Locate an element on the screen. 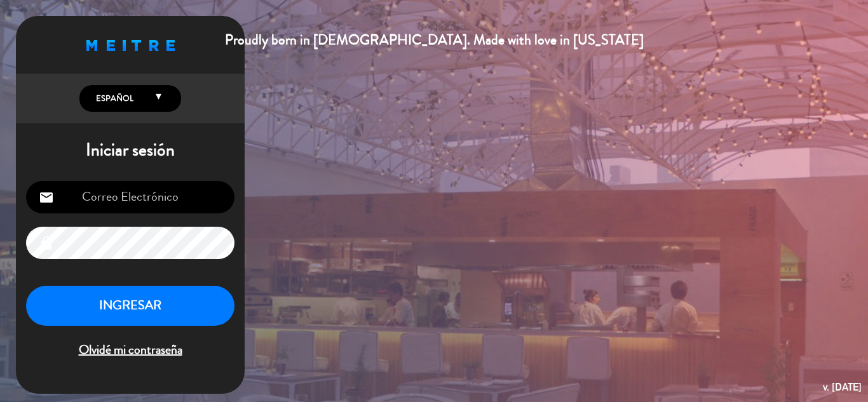 Image resolution: width=868 pixels, height=402 pixels. span: Español is located at coordinates (113, 99).